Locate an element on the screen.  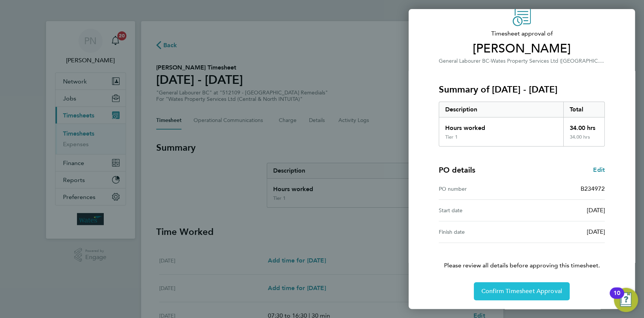
button: Open Resource Center, 10 new notifications is located at coordinates (626, 300).